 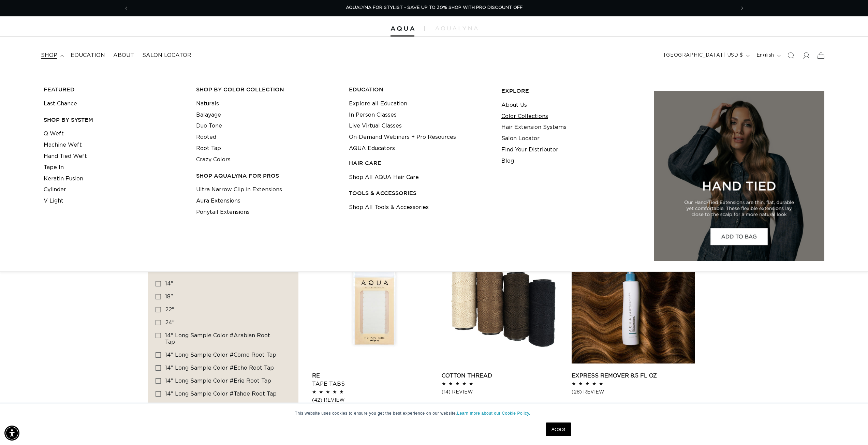 What do you see at coordinates (765, 55) in the screenshot?
I see `span: English` at bounding box center [765, 55].